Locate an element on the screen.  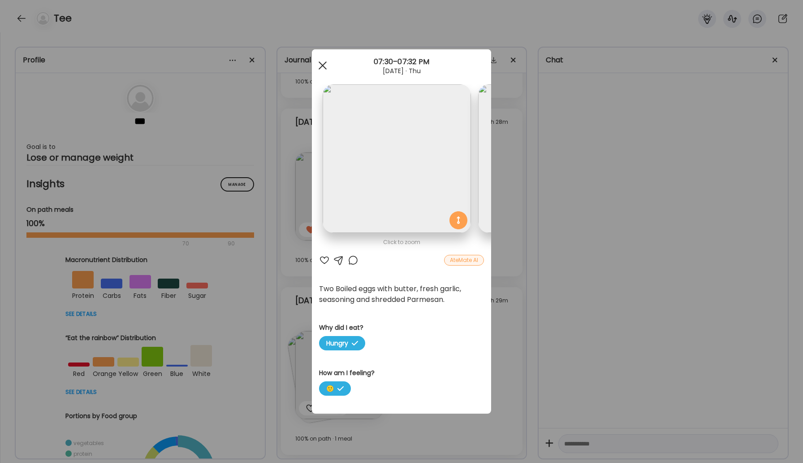
div: AteMate AI is located at coordinates (464, 260).